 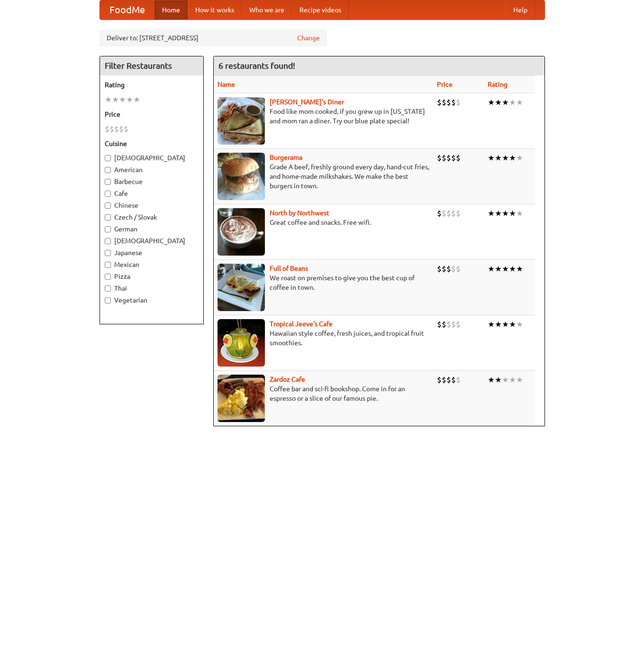 I want to click on label: Czech / Slovak, so click(x=152, y=217).